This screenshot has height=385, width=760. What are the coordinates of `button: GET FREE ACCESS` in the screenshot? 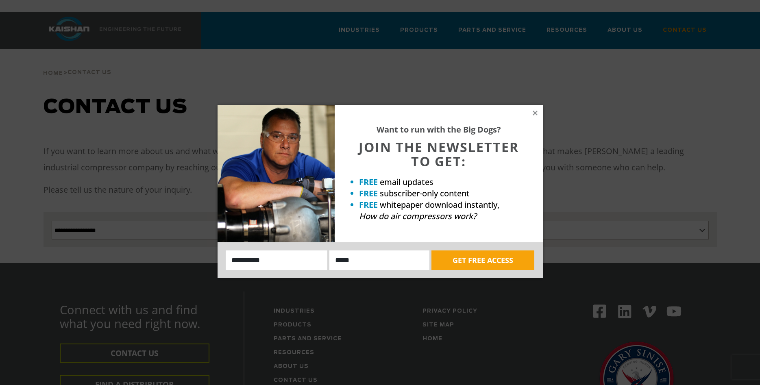 It's located at (482, 260).